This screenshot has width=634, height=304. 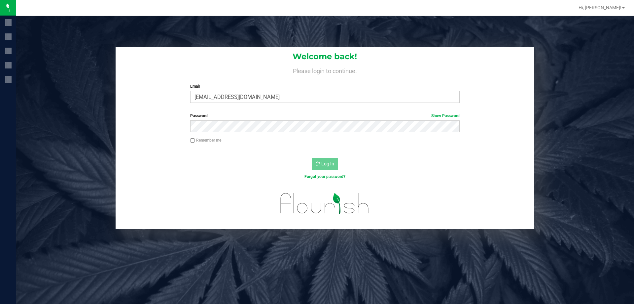 What do you see at coordinates (325, 164) in the screenshot?
I see `button: Log In` at bounding box center [325, 164].